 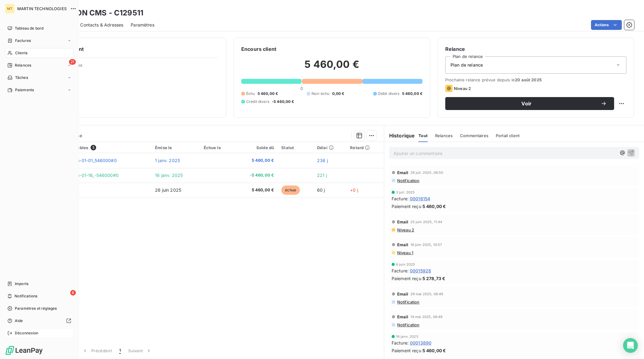 I want to click on div: Échue le, so click(x=217, y=148).